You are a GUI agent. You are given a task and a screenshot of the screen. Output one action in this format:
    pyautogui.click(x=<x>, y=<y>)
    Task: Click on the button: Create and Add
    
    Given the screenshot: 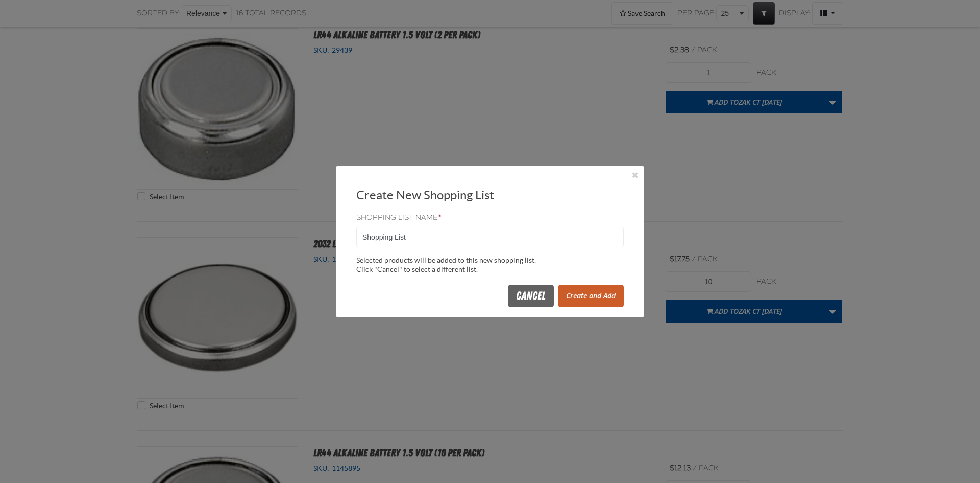 What is the action you would take?
    pyautogui.click(x=591, y=296)
    